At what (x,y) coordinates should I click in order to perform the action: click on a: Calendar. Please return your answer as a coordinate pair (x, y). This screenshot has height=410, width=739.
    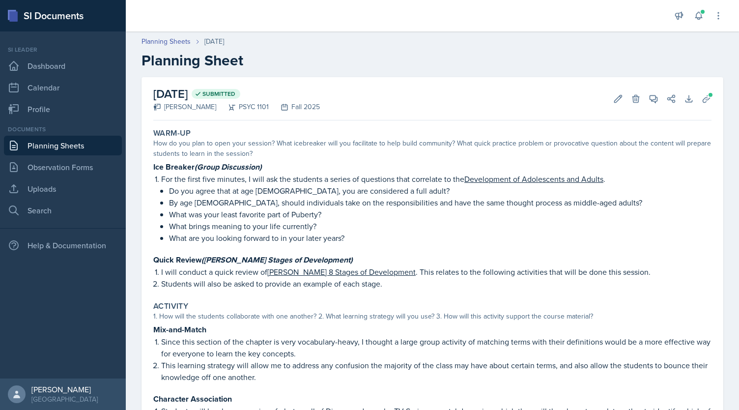
    Looking at the image, I should click on (63, 88).